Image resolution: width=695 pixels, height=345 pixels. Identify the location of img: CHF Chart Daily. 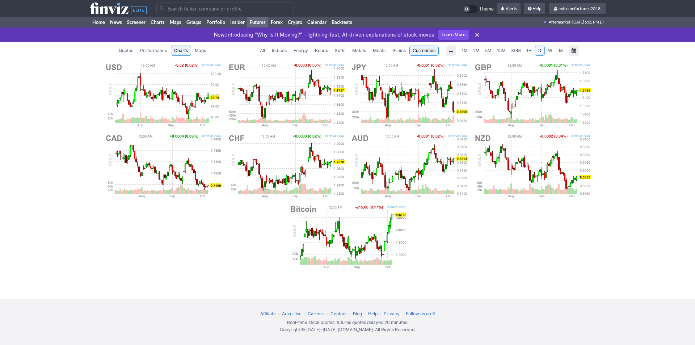
(286, 166).